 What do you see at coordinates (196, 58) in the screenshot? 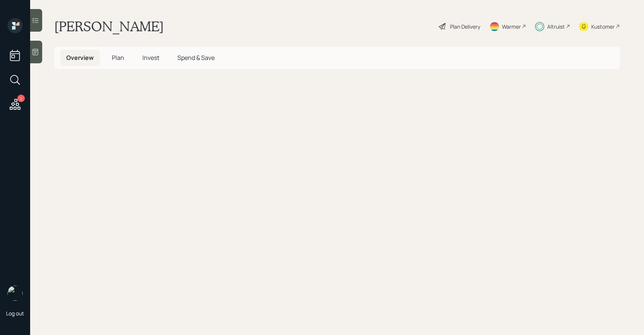
I see `span: Spend & Save` at bounding box center [196, 58].